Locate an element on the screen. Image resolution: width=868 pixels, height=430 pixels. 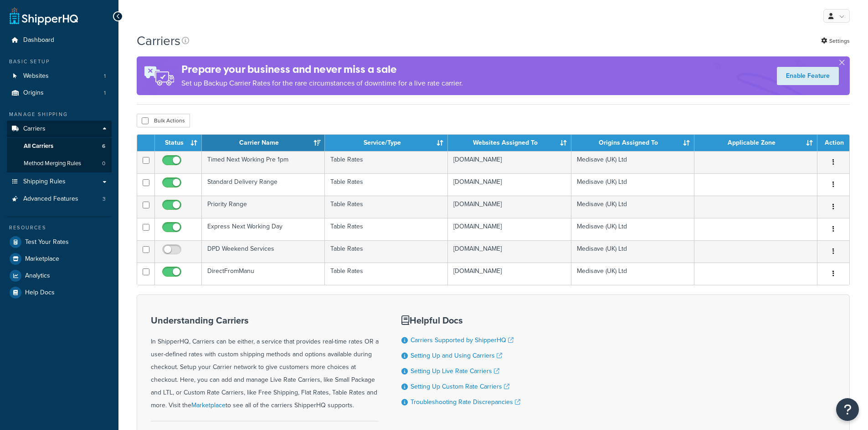
th: Origins Assigned To: activate to sort column ascending is located at coordinates (633, 143).